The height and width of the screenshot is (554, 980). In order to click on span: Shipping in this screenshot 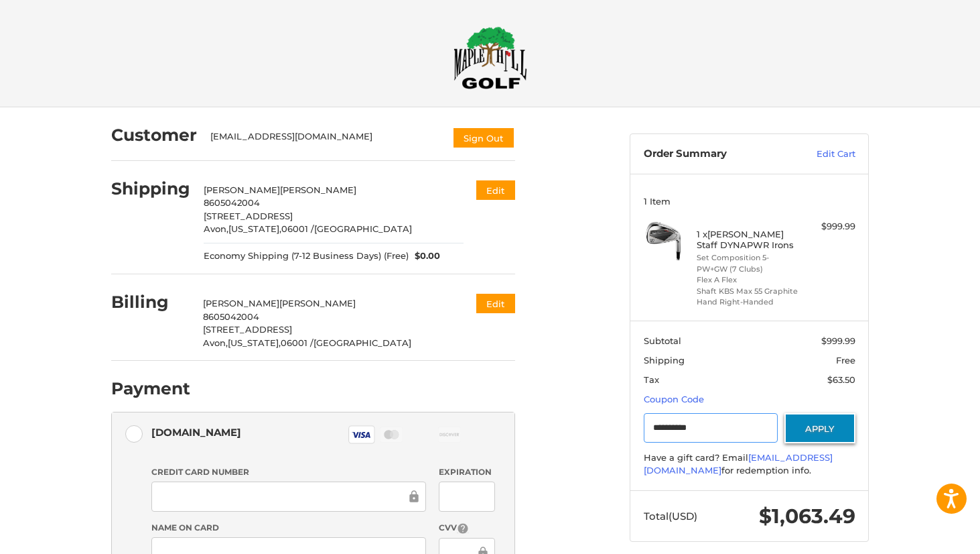, I will do `click(664, 360)`.